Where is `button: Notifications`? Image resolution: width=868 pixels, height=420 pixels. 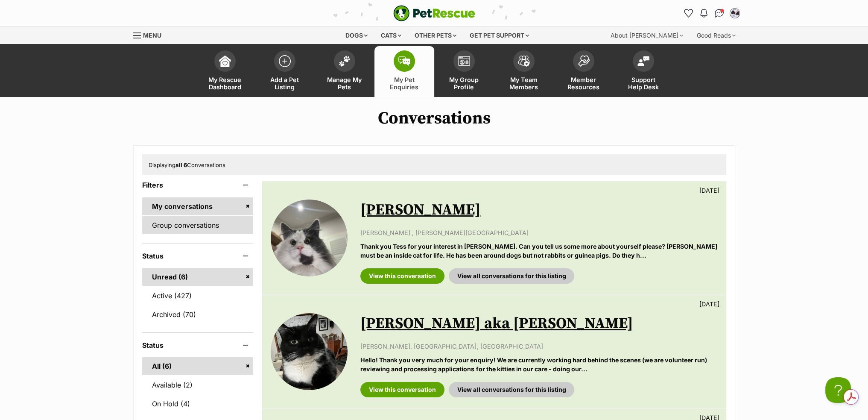 button: Notifications is located at coordinates (704, 13).